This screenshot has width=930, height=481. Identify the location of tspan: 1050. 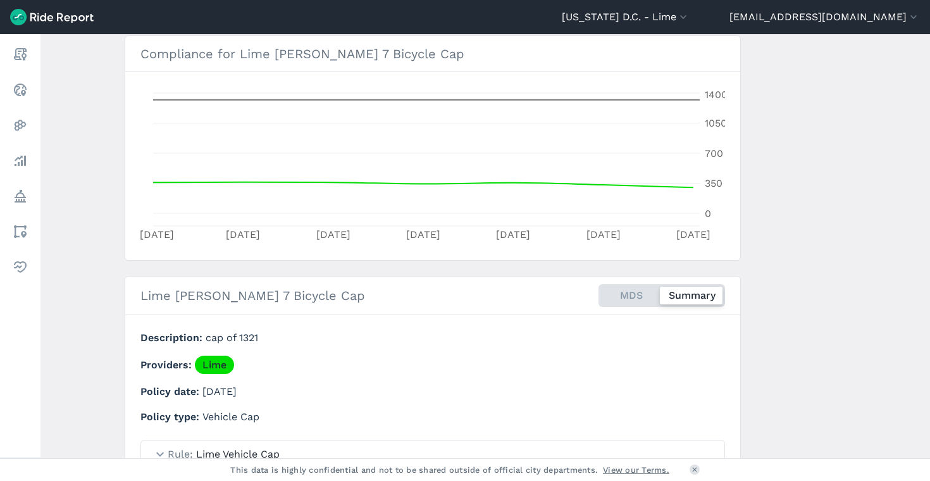
(715, 123).